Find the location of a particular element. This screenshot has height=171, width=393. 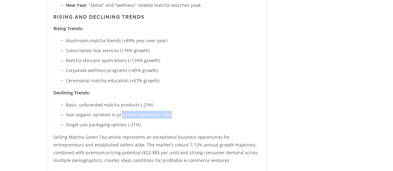

p: Selling Matcha Green Tea online represents an exceptional business opportunity for entrepreneurs ... is located at coordinates (157, 149).